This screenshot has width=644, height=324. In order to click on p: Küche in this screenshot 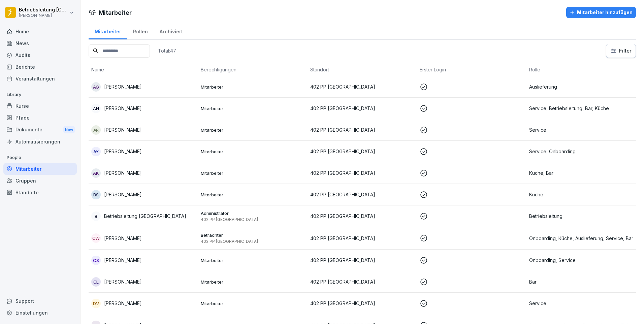, I will do `click(581, 194)`.